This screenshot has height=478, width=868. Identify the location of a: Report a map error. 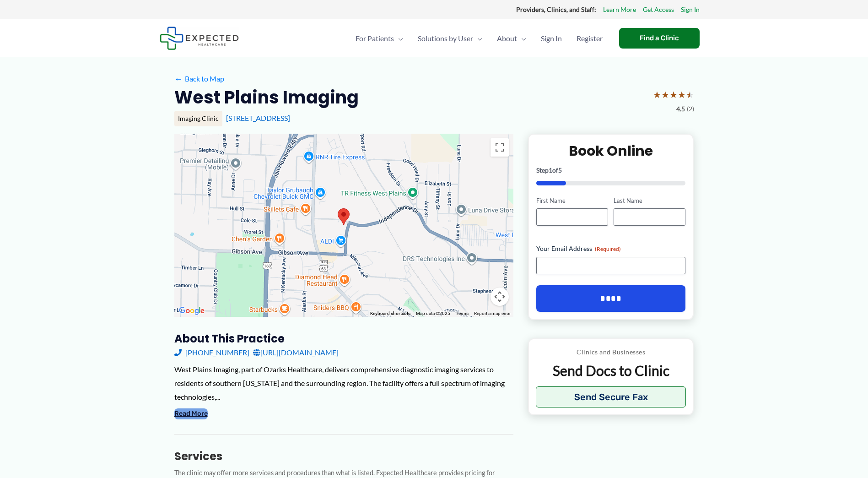
(492, 313).